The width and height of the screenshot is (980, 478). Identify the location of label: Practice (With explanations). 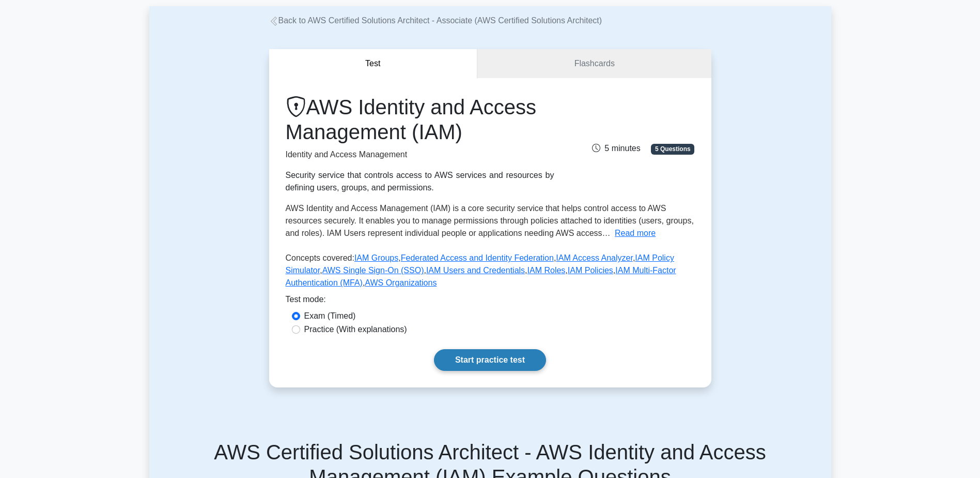
(356, 329).